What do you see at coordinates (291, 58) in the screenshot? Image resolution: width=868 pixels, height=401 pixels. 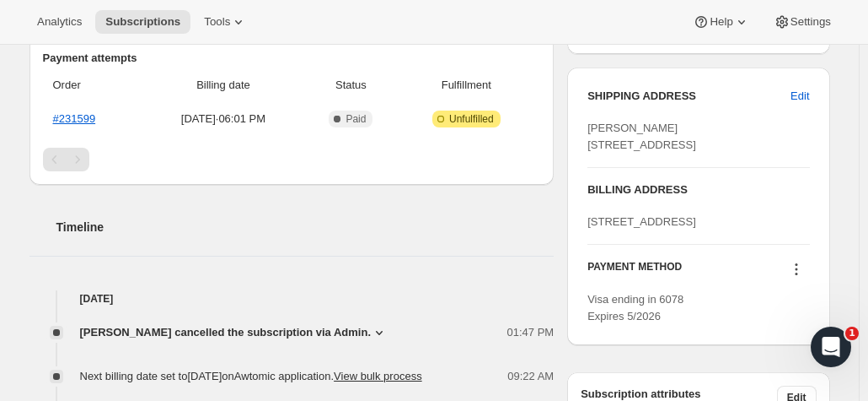 I see `h2: Payment attempts` at bounding box center [291, 58].